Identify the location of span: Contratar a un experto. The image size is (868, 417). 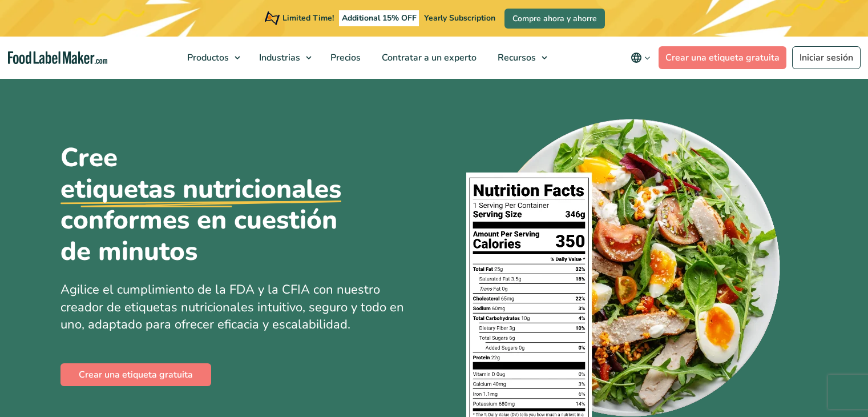
(428, 58).